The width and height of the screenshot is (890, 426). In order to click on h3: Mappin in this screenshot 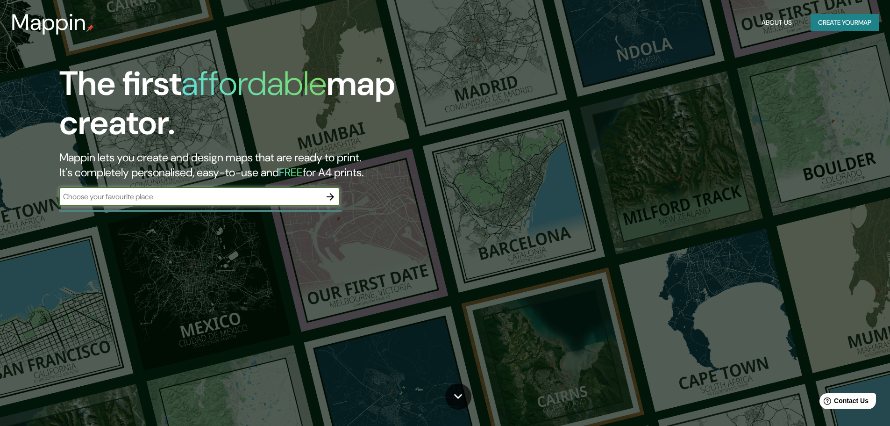, I will do `click(49, 22)`.